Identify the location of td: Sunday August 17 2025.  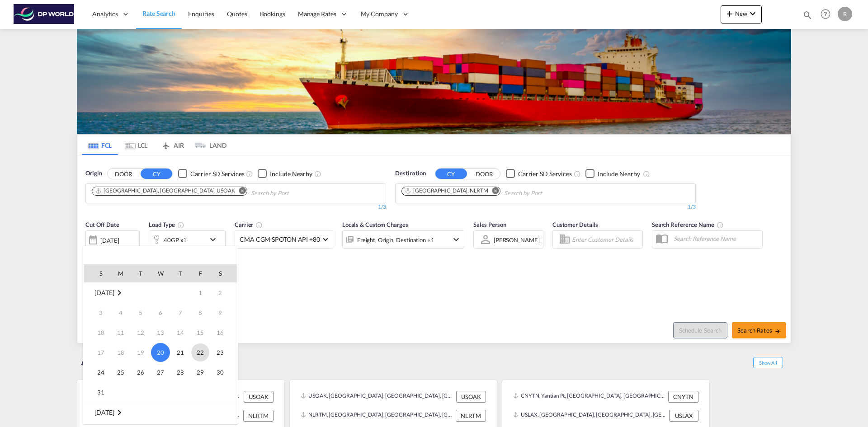
(97, 353).